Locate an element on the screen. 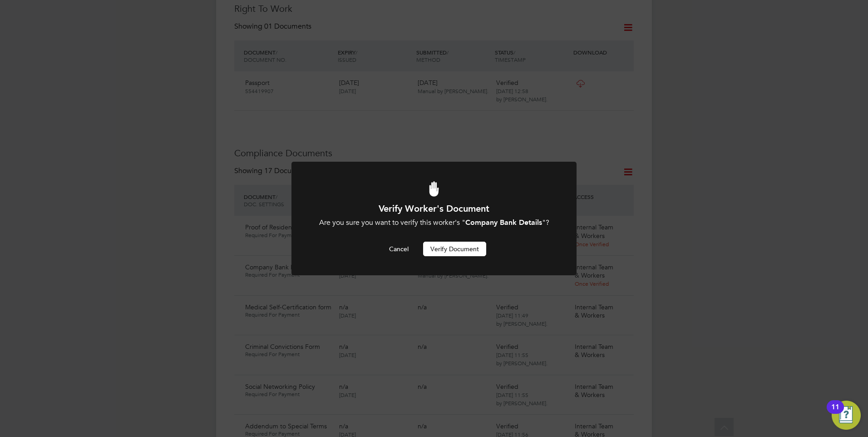 The height and width of the screenshot is (437, 868). b: Company Bank Details is located at coordinates (504, 222).